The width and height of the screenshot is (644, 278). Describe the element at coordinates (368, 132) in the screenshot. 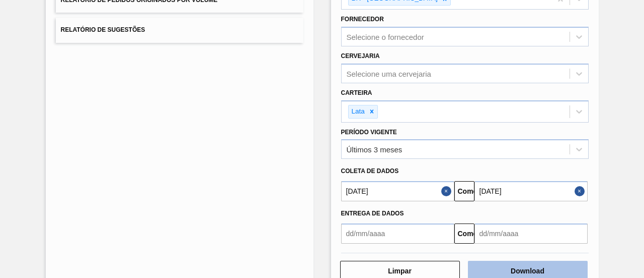

I see `font: Período Vigente` at that location.